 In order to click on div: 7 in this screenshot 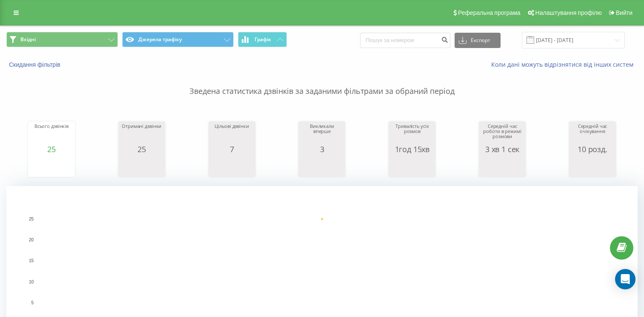, I will do `click(232, 149)`.